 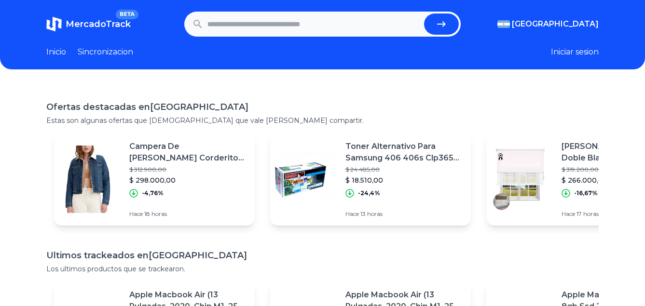 I want to click on p: Los ultimos productos que se trackearon., so click(x=322, y=269).